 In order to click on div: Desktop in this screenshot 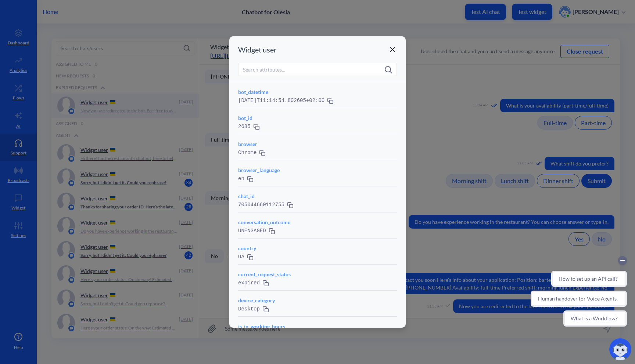, I will do `click(317, 309)`.